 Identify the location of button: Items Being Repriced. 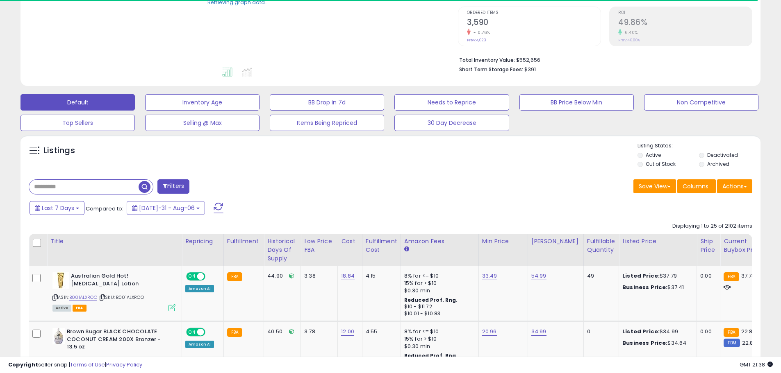
(327, 123).